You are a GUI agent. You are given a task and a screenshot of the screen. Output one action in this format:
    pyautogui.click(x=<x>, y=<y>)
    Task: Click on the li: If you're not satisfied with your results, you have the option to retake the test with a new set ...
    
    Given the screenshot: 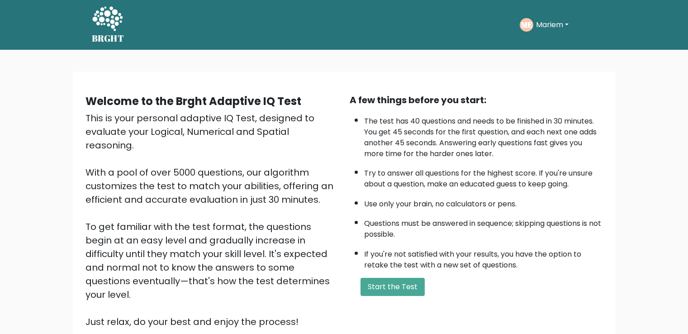 What is the action you would take?
    pyautogui.click(x=483, y=257)
    